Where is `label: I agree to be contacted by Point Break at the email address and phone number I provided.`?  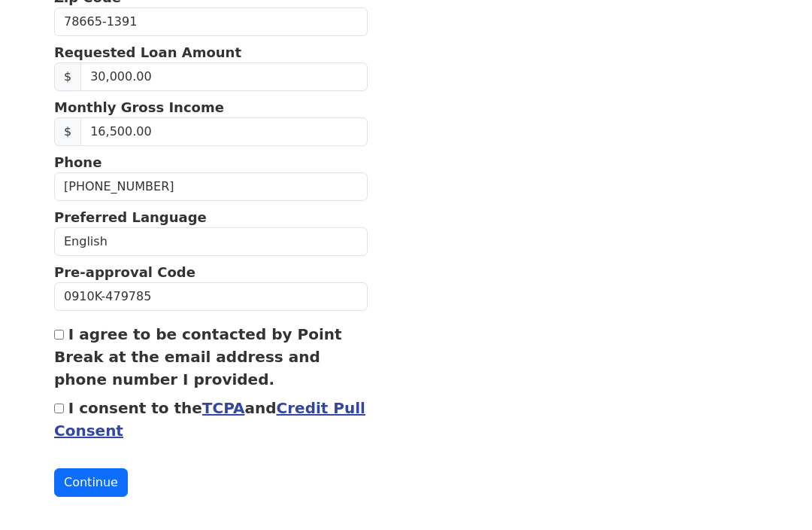 label: I agree to be contacted by Point Break at the email address and phone number I provided. is located at coordinates (198, 358).